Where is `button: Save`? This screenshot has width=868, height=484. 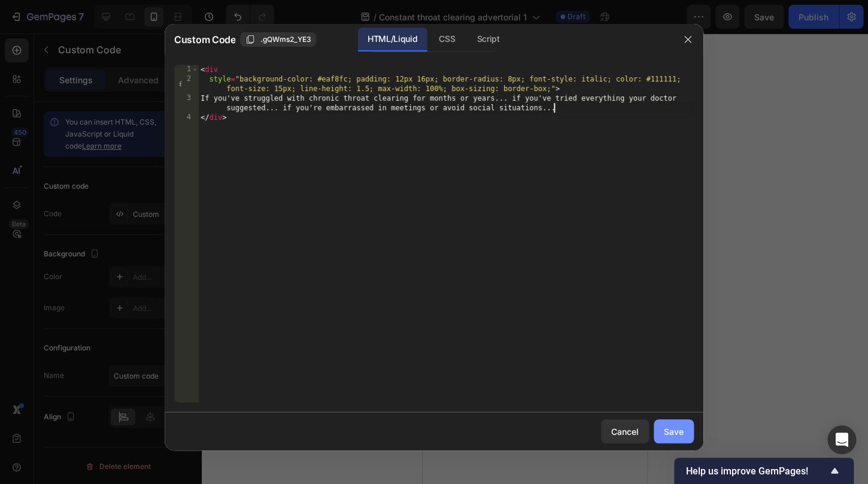
button: Save is located at coordinates (674, 431).